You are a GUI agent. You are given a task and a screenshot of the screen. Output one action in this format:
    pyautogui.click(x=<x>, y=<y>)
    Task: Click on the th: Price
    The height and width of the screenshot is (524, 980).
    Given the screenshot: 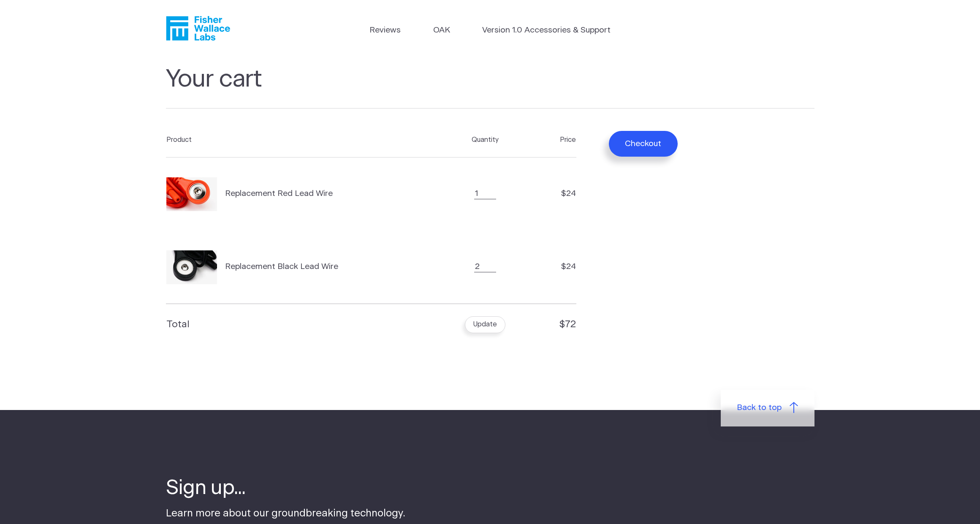 What is the action you would take?
    pyautogui.click(x=555, y=140)
    